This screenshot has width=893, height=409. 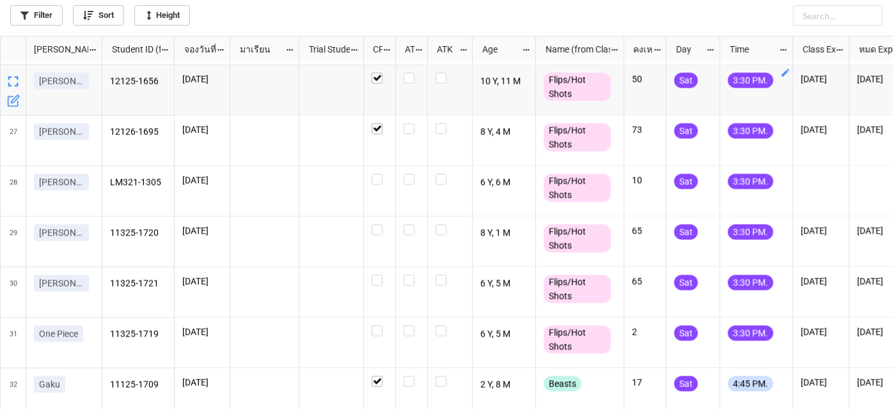 I want to click on p: 10, so click(x=645, y=180).